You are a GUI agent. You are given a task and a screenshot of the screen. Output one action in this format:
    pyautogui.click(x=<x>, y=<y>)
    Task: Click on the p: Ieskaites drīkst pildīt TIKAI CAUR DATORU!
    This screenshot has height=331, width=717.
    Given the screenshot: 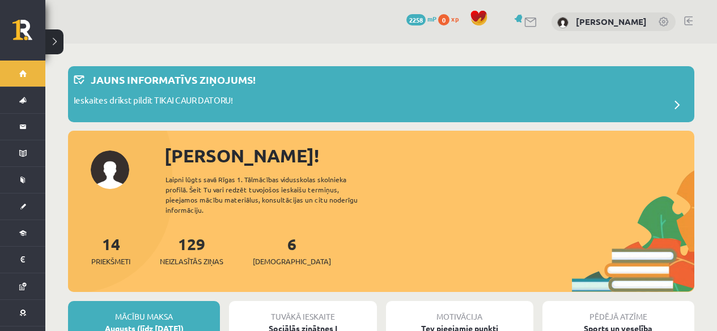 What is the action you would take?
    pyautogui.click(x=153, y=102)
    